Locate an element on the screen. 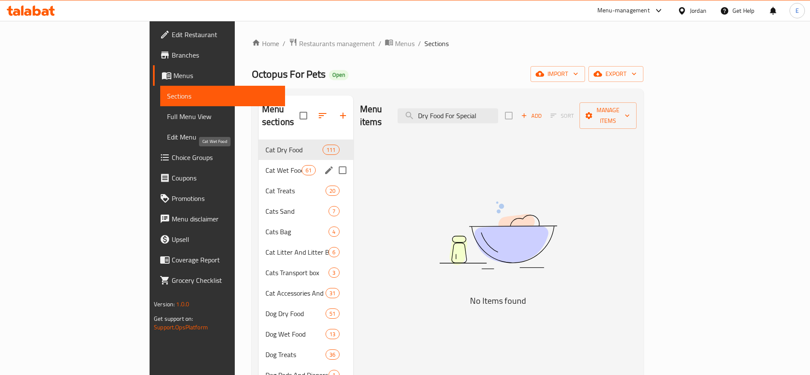  a: Coupons is located at coordinates (219, 178).